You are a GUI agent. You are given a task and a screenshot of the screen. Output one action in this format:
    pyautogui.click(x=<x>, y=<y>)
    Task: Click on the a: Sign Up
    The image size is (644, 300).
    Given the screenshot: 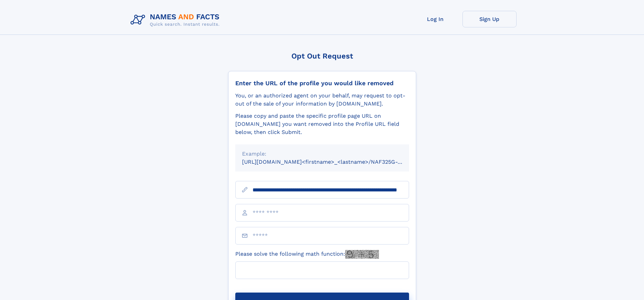 What is the action you would take?
    pyautogui.click(x=489, y=19)
    